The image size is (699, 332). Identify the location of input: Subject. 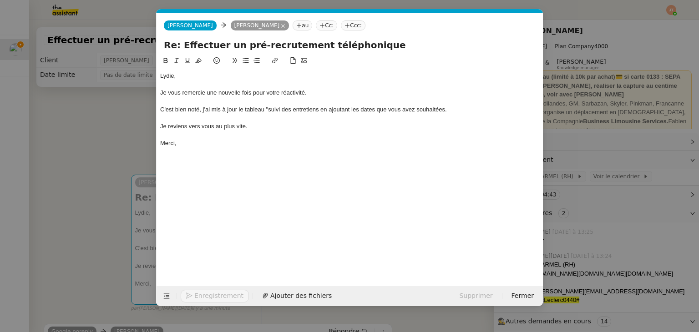
(349, 45).